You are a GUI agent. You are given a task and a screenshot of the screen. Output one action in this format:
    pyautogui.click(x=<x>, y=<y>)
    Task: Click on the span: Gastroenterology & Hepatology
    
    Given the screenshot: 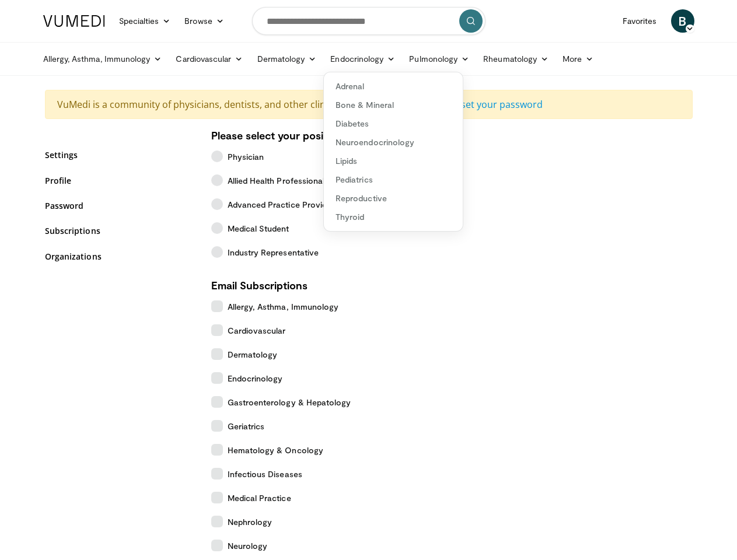 What is the action you would take?
    pyautogui.click(x=290, y=402)
    